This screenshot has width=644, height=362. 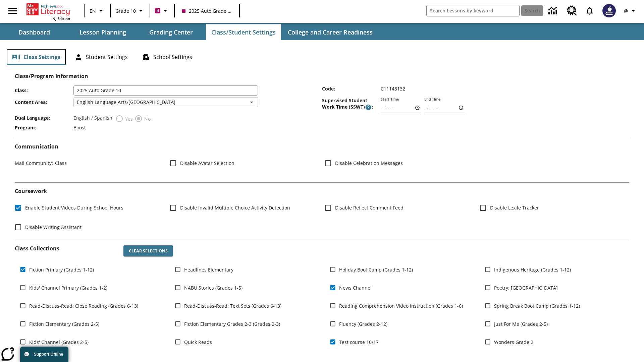 I want to click on span: NJ Edition, so click(x=61, y=18).